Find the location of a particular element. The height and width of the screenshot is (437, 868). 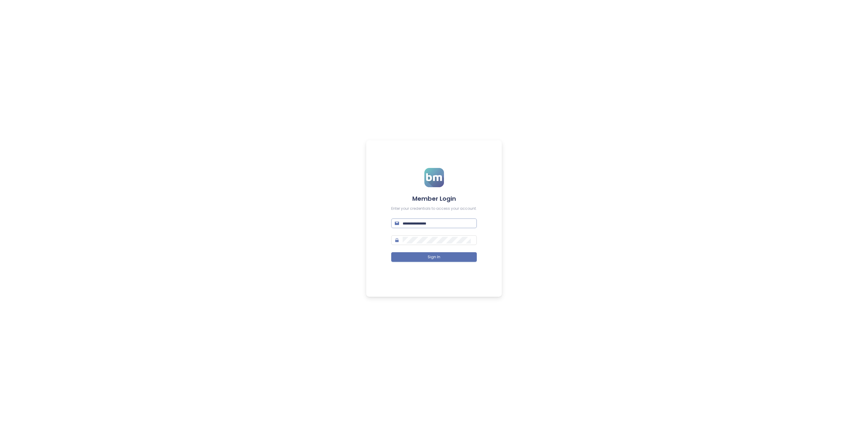

h4: Member Login is located at coordinates (434, 199).